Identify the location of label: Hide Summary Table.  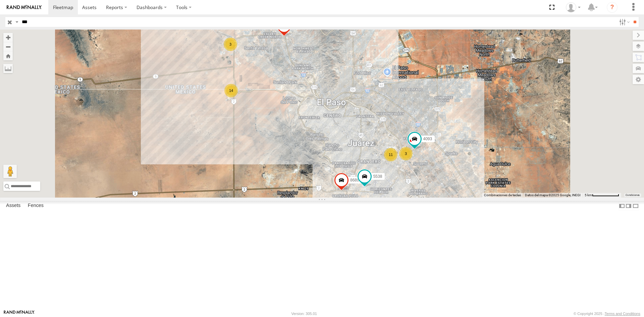
(636, 205).